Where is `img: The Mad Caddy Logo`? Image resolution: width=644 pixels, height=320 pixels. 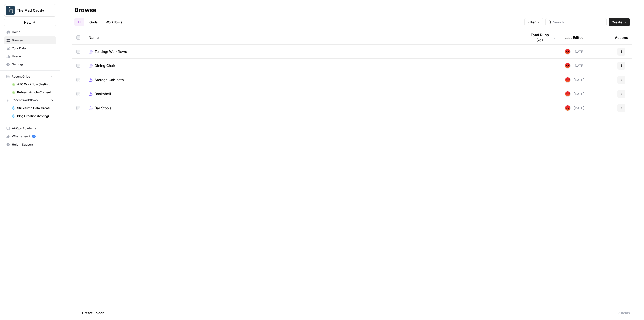
img: The Mad Caddy Logo is located at coordinates (10, 10).